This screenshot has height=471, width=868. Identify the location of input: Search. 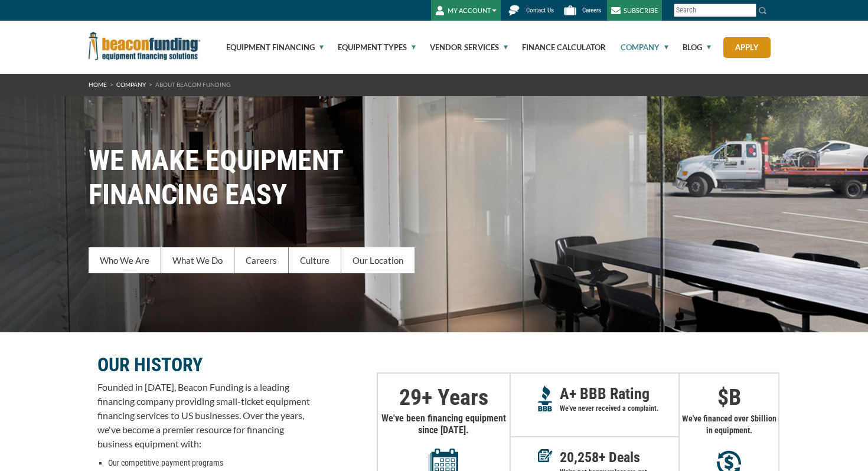
(715, 10).